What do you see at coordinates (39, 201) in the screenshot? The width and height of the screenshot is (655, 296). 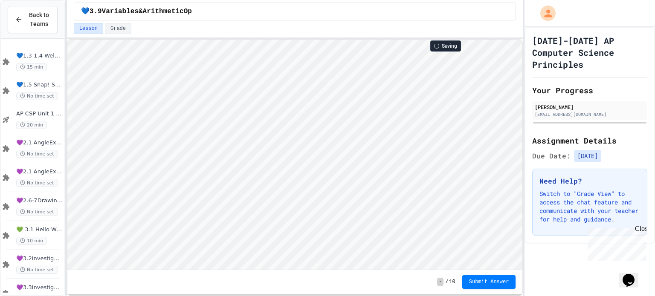 I see `span: 💜2.6-7DrawInternet` at bounding box center [39, 201].